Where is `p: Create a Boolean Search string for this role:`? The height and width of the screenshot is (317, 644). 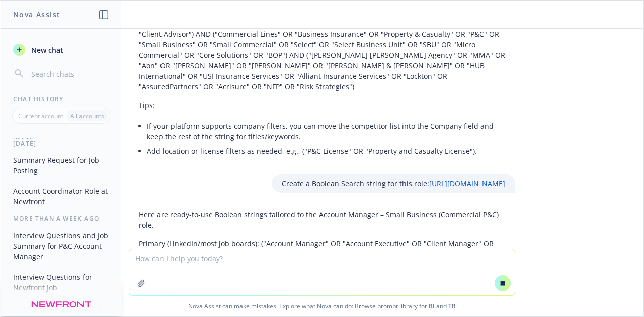
p: Create a Boolean Search string for this role: is located at coordinates (394, 183).